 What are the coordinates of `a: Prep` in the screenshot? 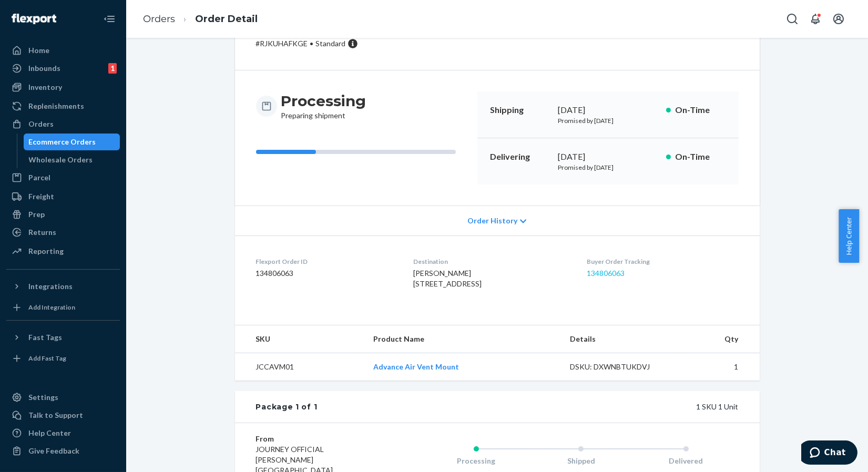 It's located at (63, 215).